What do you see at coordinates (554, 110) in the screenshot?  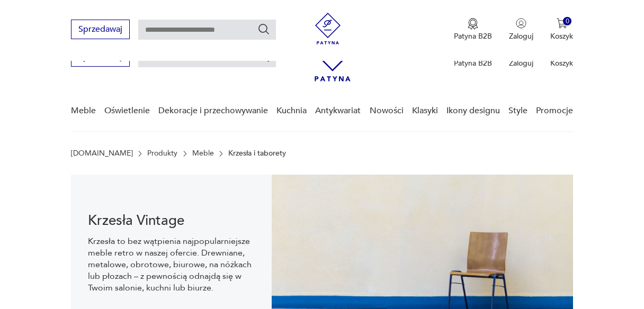 I see `a: Promocje` at bounding box center [554, 110].